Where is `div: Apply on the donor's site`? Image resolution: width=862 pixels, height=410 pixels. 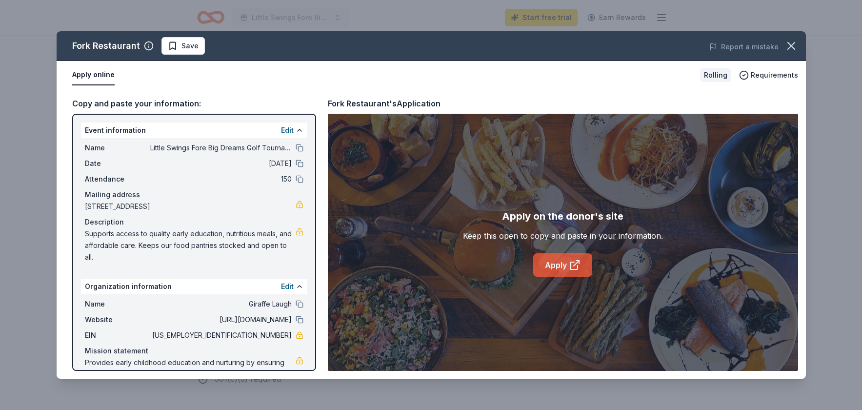 div: Apply on the donor's site is located at coordinates (562, 216).